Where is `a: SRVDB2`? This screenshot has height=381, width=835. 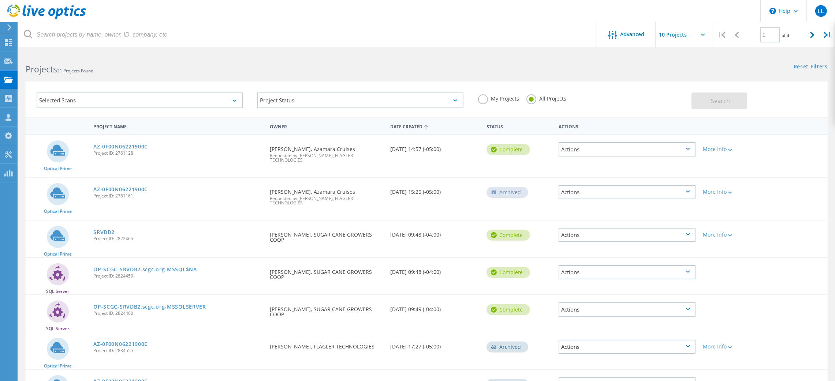
a: SRVDB2 is located at coordinates (104, 232).